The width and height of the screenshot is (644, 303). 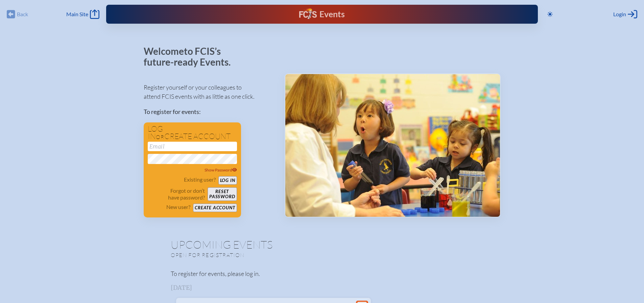 I want to click on img: Events, so click(x=392, y=146).